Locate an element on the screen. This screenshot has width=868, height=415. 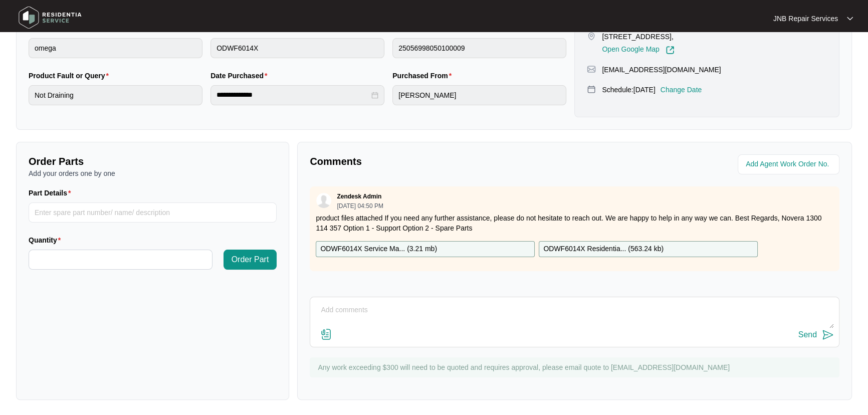
input: Product Fault or Query is located at coordinates (115, 95).